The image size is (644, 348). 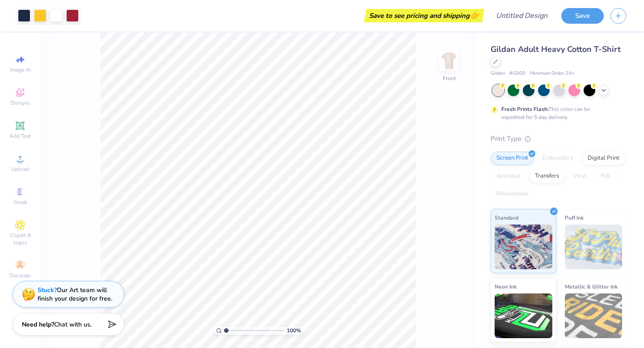 I want to click on span: Decorate, so click(x=20, y=275).